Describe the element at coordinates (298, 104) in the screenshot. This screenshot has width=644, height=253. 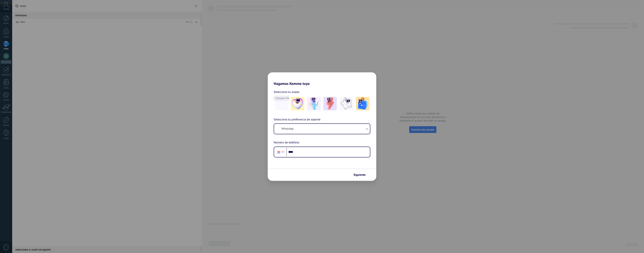
I see `img: -1.jpeg` at that location.